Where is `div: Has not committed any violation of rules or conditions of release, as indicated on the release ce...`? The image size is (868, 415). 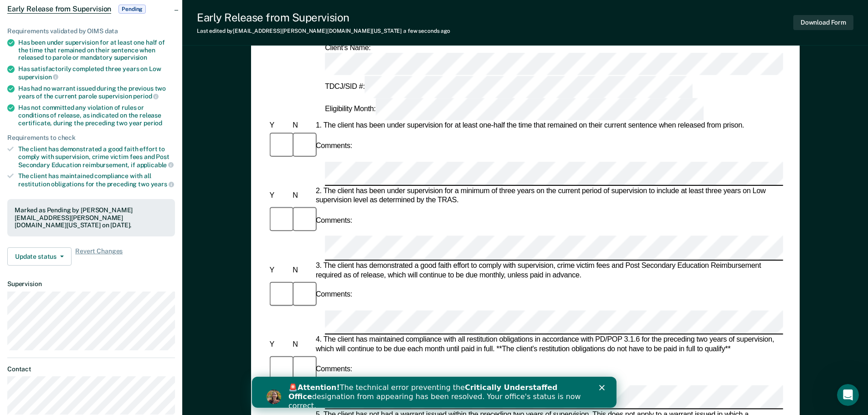 div: Has not committed any violation of rules or conditions of release, as indicated on the release ce... is located at coordinates (97, 115).